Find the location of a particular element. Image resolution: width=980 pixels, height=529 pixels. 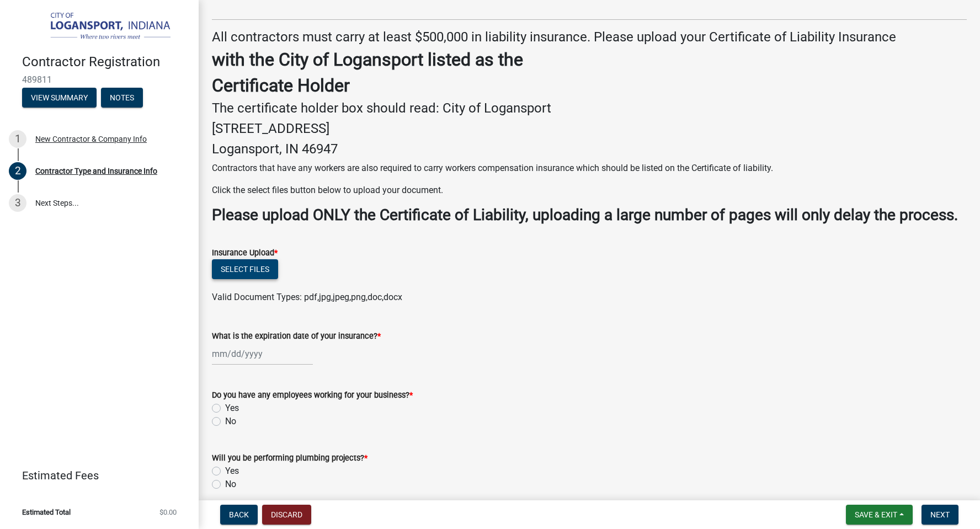

wm-modal-confirm: Summary is located at coordinates (59, 98).